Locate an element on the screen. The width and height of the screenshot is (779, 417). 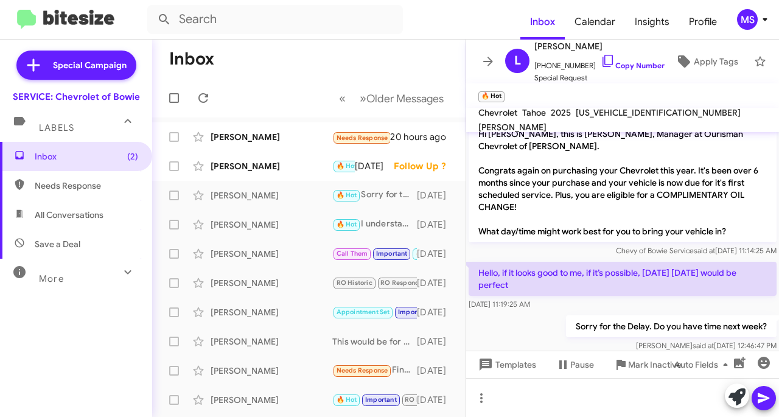
span: Chevrolet is located at coordinates (498, 113).